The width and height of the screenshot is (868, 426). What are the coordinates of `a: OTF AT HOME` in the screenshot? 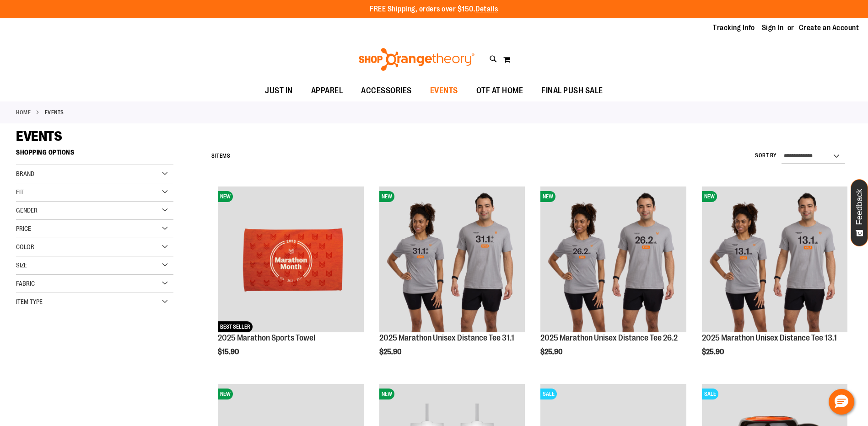 It's located at (500, 91).